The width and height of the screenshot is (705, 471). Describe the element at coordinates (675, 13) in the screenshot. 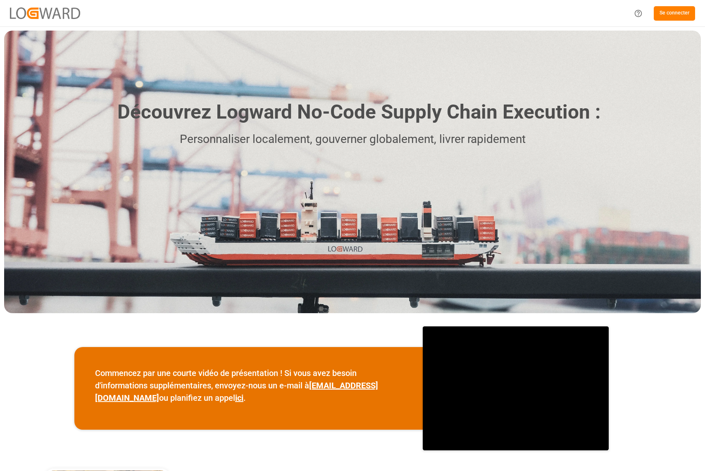

I see `button: Se connecter` at that location.